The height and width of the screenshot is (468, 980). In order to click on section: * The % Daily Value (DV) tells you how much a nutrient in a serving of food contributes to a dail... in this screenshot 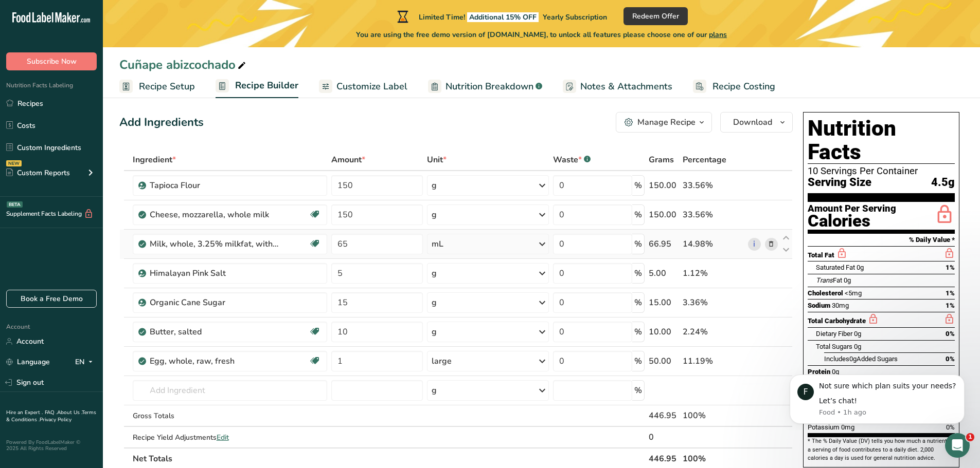, I will do `click(882, 450)`.